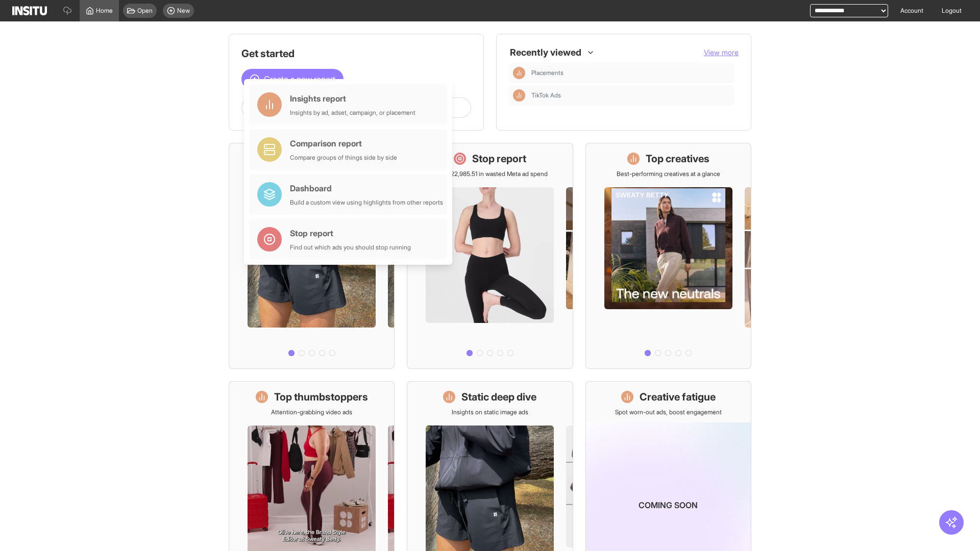  What do you see at coordinates (293, 79) in the screenshot?
I see `button: Create a new report` at bounding box center [293, 79].